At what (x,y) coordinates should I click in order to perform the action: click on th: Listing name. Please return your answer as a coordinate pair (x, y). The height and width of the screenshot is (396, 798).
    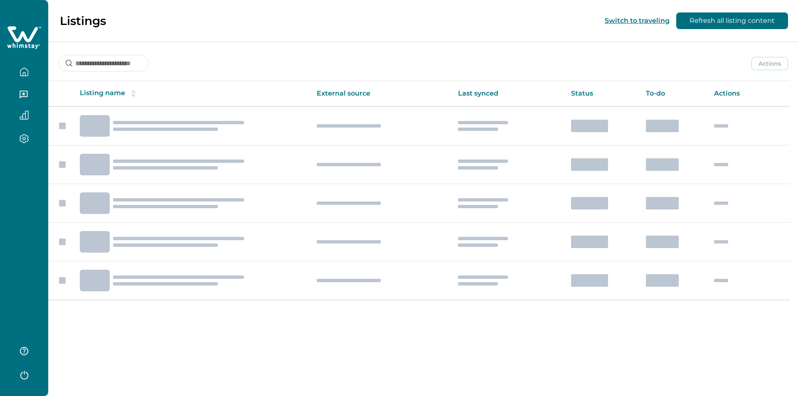
    Looking at the image, I should click on (192, 94).